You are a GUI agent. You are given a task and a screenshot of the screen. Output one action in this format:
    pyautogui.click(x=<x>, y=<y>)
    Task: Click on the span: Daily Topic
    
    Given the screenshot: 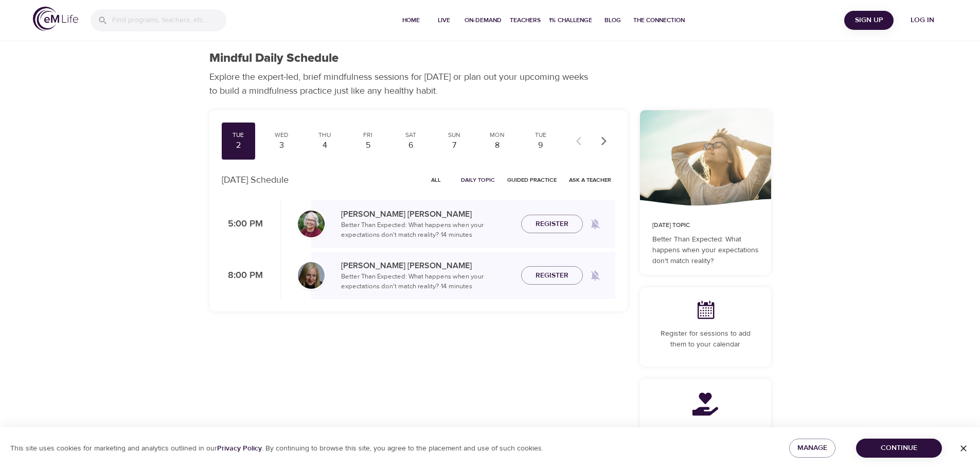 What is the action you would take?
    pyautogui.click(x=478, y=180)
    